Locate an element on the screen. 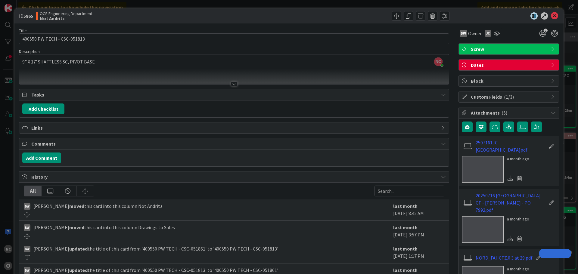 The height and width of the screenshot is (274, 578). input: type card name here... is located at coordinates (234, 39).